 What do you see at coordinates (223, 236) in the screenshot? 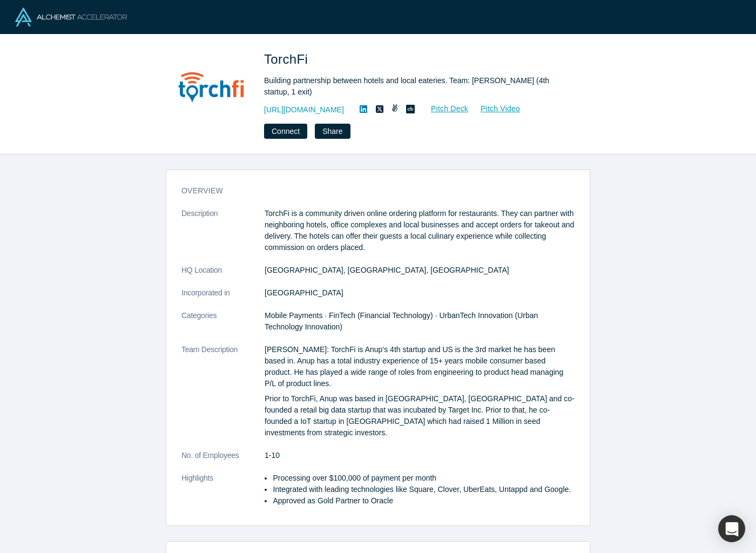
I see `dt: Description` at bounding box center [223, 236].